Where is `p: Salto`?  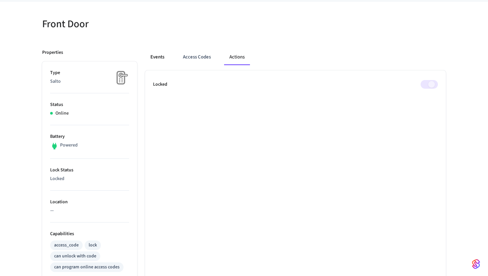
p: Salto is located at coordinates (90, 81).